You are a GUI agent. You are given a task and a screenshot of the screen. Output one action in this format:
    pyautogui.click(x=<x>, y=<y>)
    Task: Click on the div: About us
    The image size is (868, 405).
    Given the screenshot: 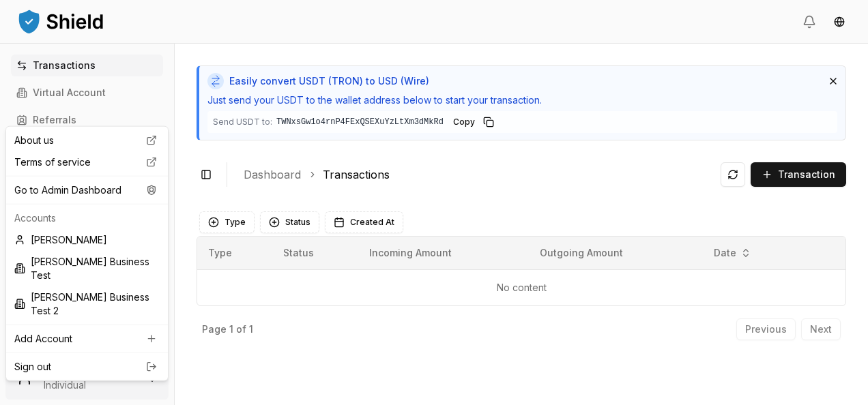 What is the action you would take?
    pyautogui.click(x=86, y=141)
    